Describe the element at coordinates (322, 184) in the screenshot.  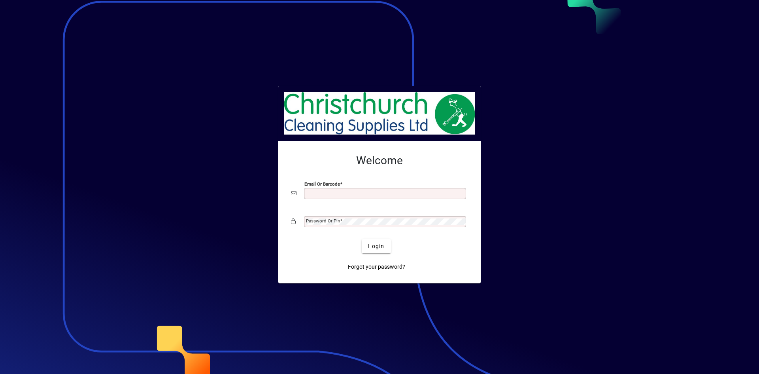
I see `mat-label: Email or Barcode` at that location.